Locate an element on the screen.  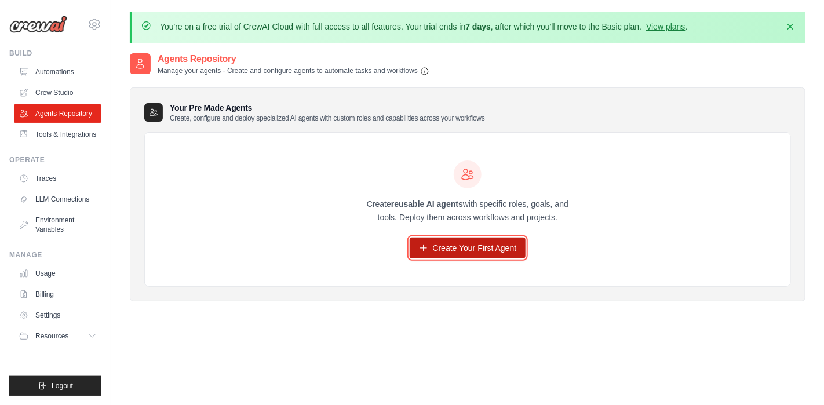
a: Settings is located at coordinates (57, 315).